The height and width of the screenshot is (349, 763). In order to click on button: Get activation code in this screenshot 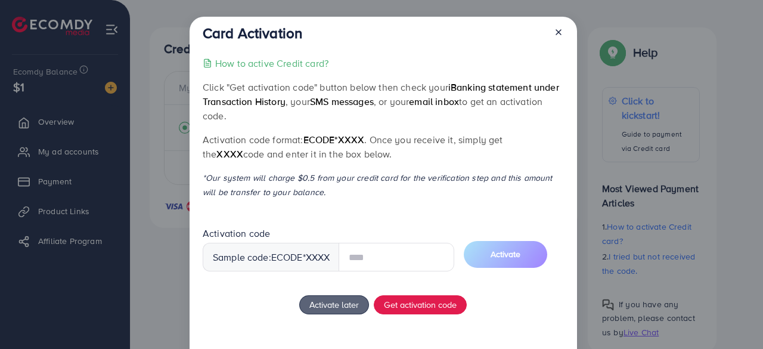, I will do `click(420, 305)`.